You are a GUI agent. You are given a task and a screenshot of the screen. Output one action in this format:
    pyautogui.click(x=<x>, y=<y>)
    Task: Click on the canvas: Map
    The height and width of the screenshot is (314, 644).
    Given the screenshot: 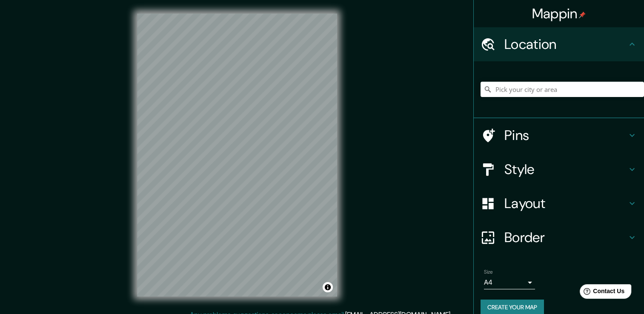 What is the action you would take?
    pyautogui.click(x=237, y=155)
    